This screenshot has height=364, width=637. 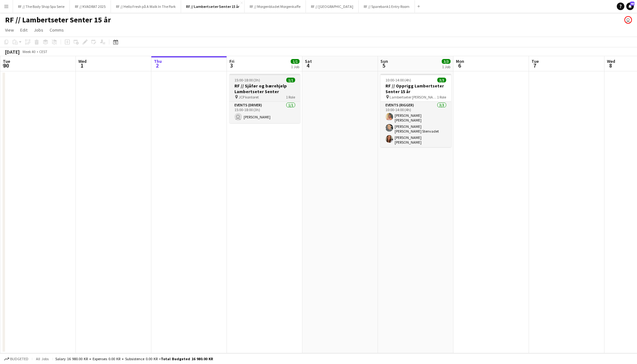 I want to click on div: 15:00-18:00 (3h)1/1RF // Sjåfør og bærehjelp Lambertseter Senter JCP kontoret1 RoleEvents (Driver..., so click(x=265, y=98).